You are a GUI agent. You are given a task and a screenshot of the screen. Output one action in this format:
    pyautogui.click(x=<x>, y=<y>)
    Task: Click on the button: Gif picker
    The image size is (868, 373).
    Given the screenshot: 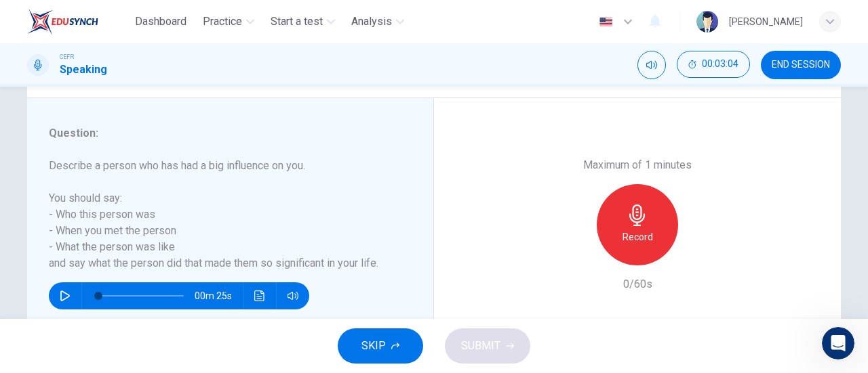 What is the action you would take?
    pyautogui.click(x=48, y=275)
    